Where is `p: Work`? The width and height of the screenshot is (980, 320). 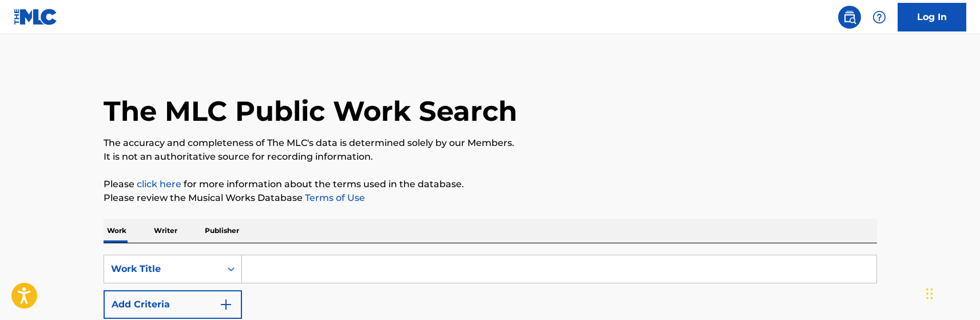 p: Work is located at coordinates (117, 231).